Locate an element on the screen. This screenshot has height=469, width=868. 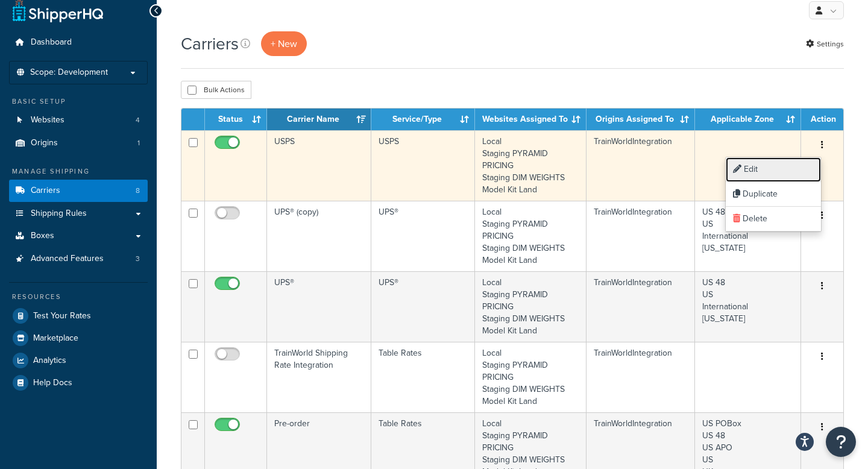
li: Test Your Rates is located at coordinates (78, 316).